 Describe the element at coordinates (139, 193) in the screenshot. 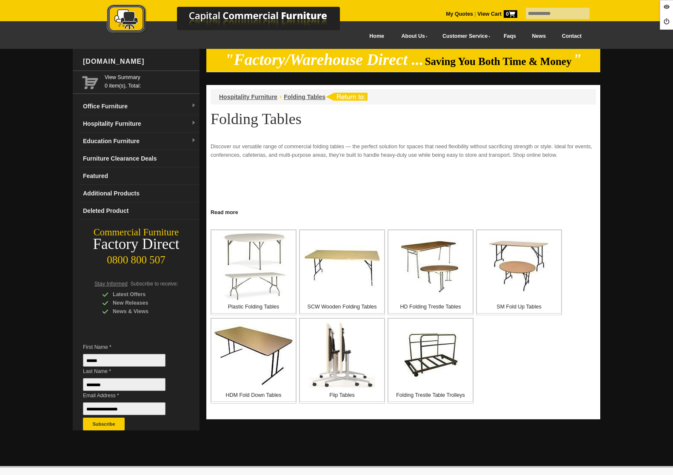

I see `a: Additional Products` at that location.